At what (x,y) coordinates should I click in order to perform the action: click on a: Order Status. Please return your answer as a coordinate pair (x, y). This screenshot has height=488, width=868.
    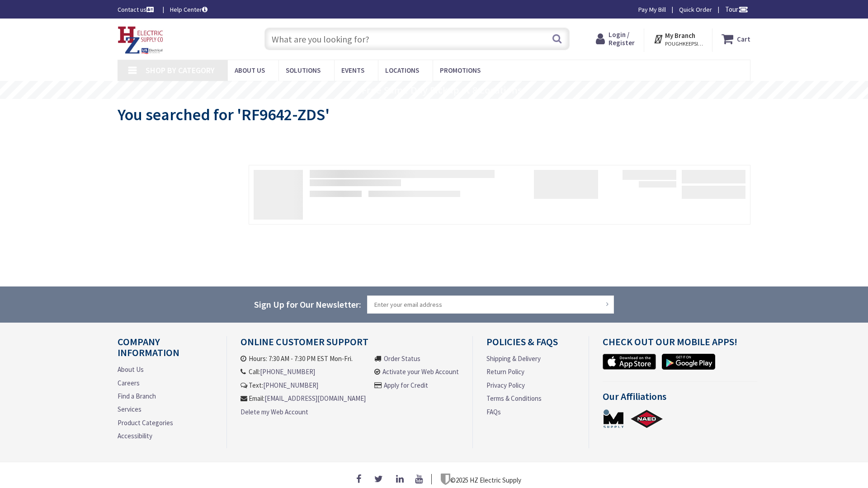
    Looking at the image, I should click on (402, 359).